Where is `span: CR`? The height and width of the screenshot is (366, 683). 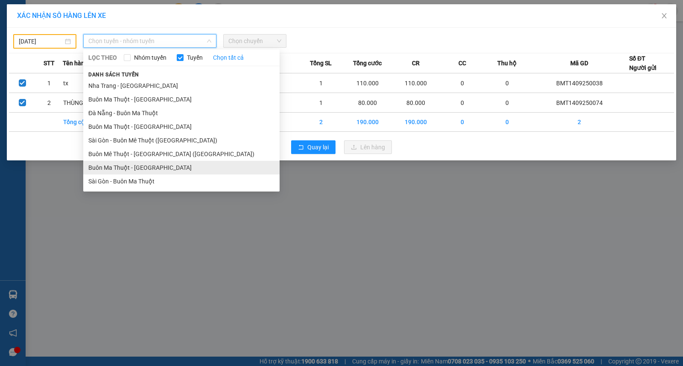
span: CR is located at coordinates (416, 63).